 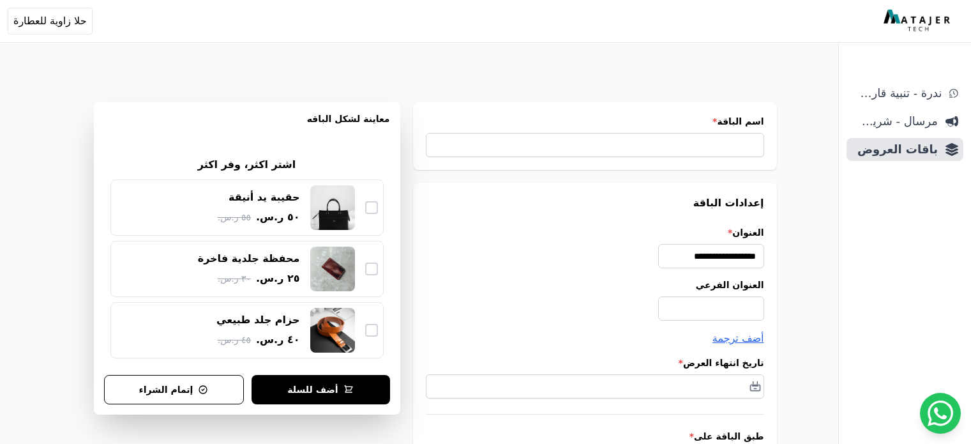 I want to click on span: ٢٥ ر.س., so click(x=278, y=278).